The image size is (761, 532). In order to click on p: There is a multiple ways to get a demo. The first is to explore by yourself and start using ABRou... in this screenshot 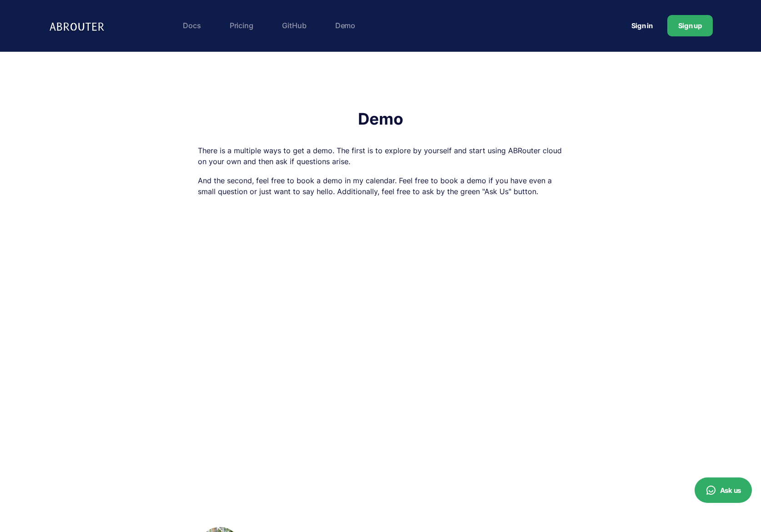, I will do `click(381, 156)`.